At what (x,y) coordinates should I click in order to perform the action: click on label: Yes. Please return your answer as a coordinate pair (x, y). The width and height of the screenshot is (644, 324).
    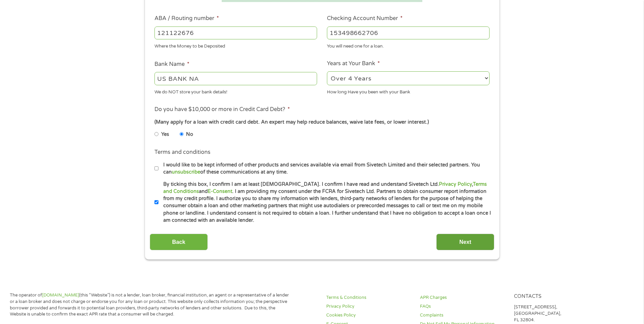
    Looking at the image, I should click on (165, 134).